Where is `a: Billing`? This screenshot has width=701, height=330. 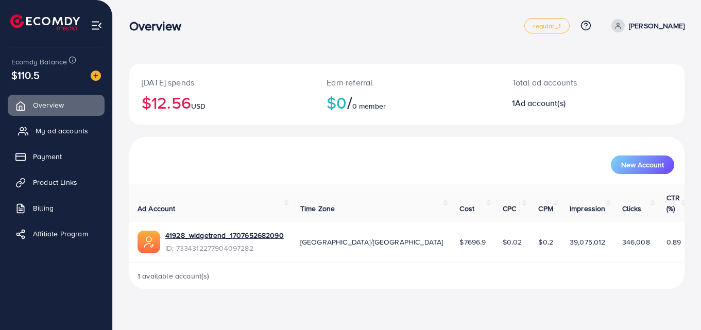
a: Billing is located at coordinates (56, 208).